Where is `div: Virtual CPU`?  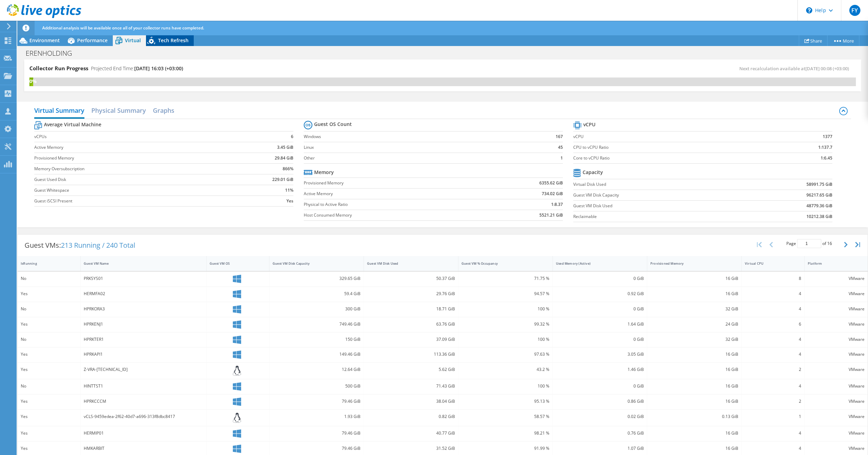 div: Virtual CPU is located at coordinates (769, 263).